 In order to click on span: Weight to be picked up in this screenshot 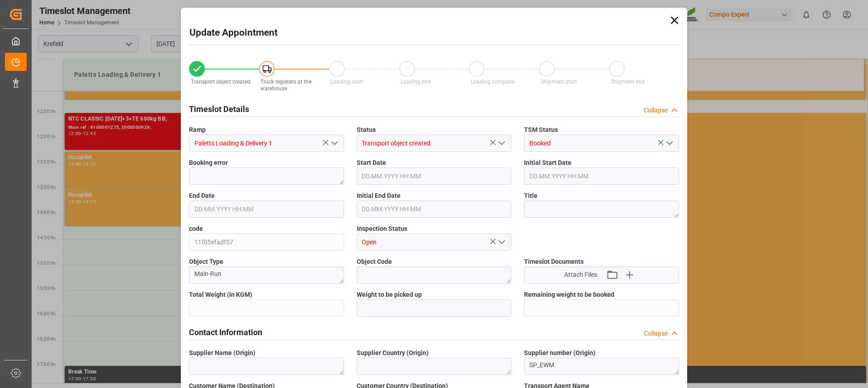, I will do `click(389, 295)`.